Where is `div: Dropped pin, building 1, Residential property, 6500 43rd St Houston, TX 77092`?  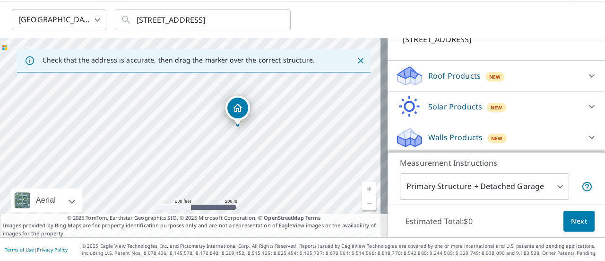
div: Dropped pin, building 1, Residential property, 6500 43rd St Houston, TX 77092 is located at coordinates (238, 110).